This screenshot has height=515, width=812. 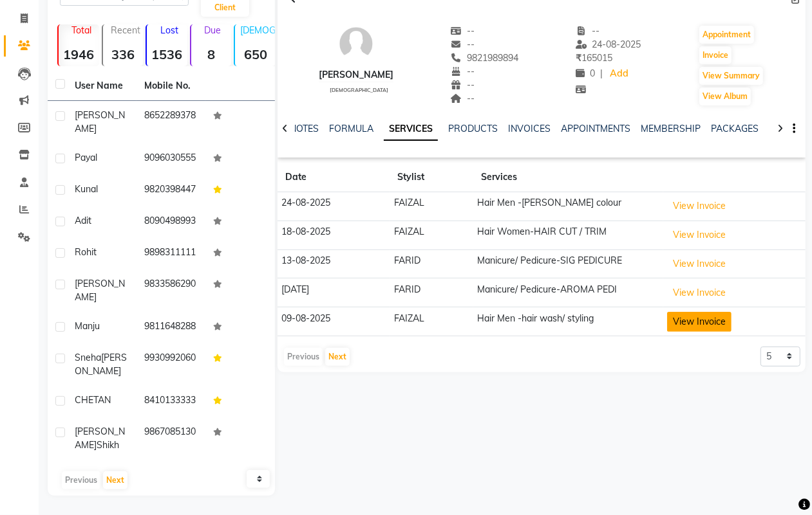 What do you see at coordinates (724, 97) in the screenshot?
I see `button: View Album` at bounding box center [724, 97].